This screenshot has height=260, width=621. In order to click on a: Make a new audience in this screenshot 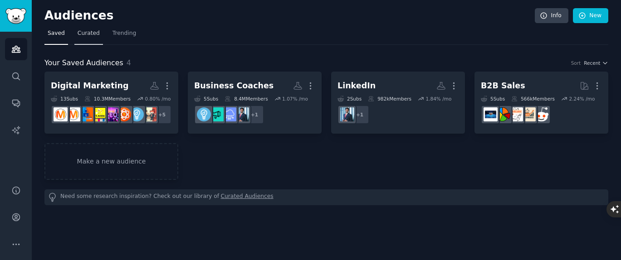, I will do `click(111, 161)`.